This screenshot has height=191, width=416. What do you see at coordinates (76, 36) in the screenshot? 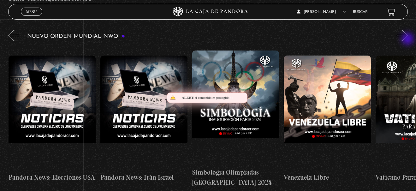
I see `h3: Nuevo Orden Mundial NWO` at bounding box center [76, 36].